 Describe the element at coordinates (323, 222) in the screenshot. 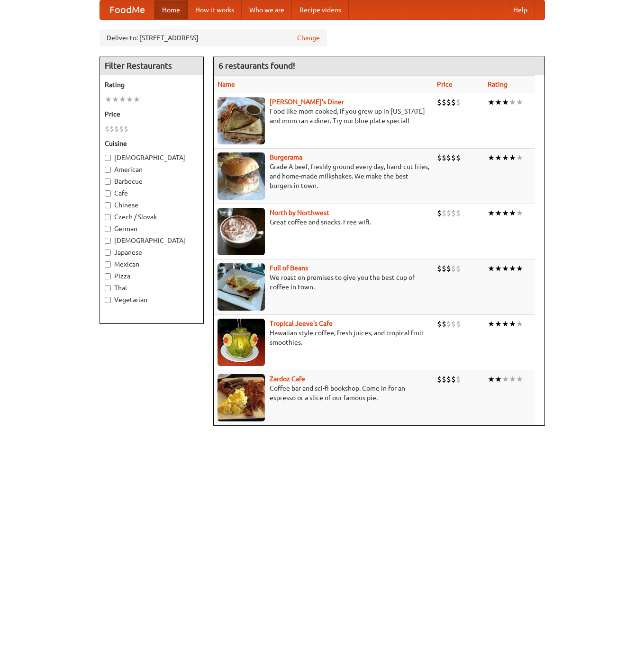

I see `p: Great coffee and snacks. Free wifi.` at that location.